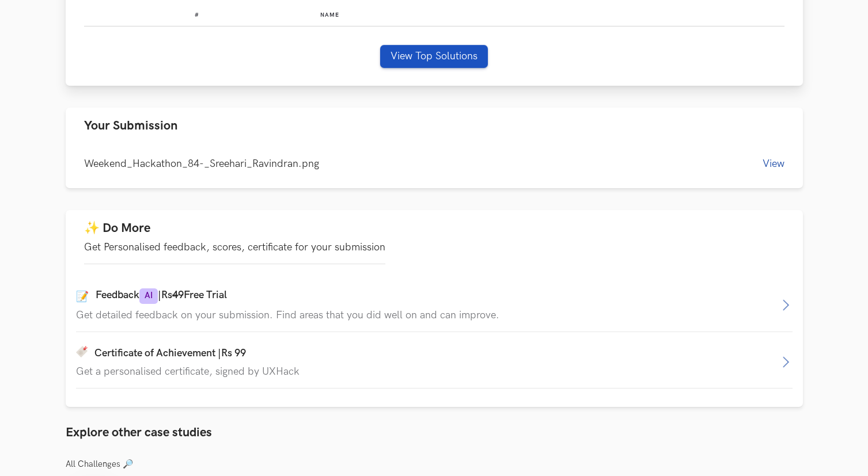 The height and width of the screenshot is (476, 868). Describe the element at coordinates (194, 295) in the screenshot. I see `span: Rs Free Trial` at that location.